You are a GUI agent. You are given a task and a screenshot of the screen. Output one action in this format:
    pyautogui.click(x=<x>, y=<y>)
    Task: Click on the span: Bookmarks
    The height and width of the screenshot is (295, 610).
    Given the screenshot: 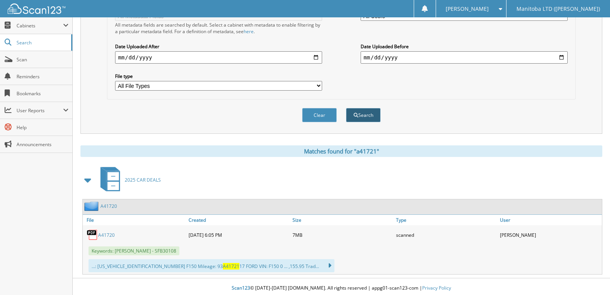 What is the action you would take?
    pyautogui.click(x=42, y=93)
    